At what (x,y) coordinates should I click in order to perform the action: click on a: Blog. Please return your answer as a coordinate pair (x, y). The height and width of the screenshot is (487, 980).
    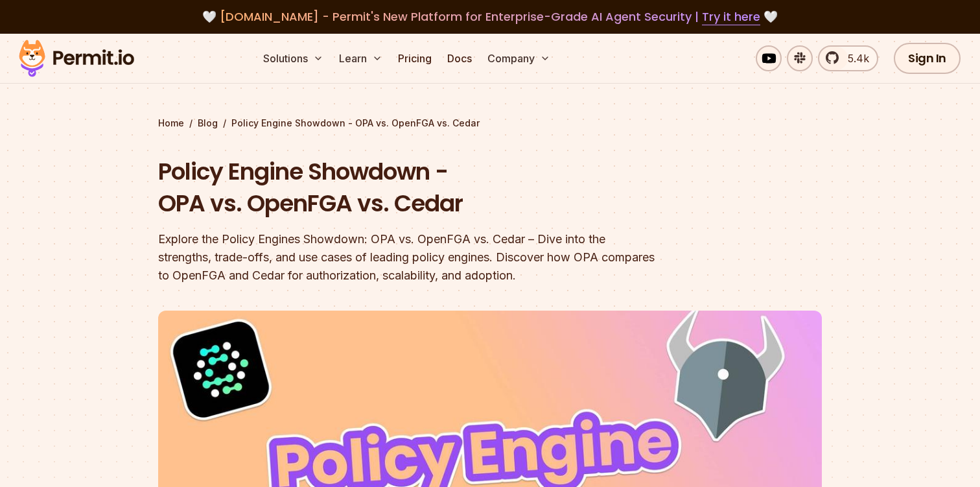
    Looking at the image, I should click on (208, 123).